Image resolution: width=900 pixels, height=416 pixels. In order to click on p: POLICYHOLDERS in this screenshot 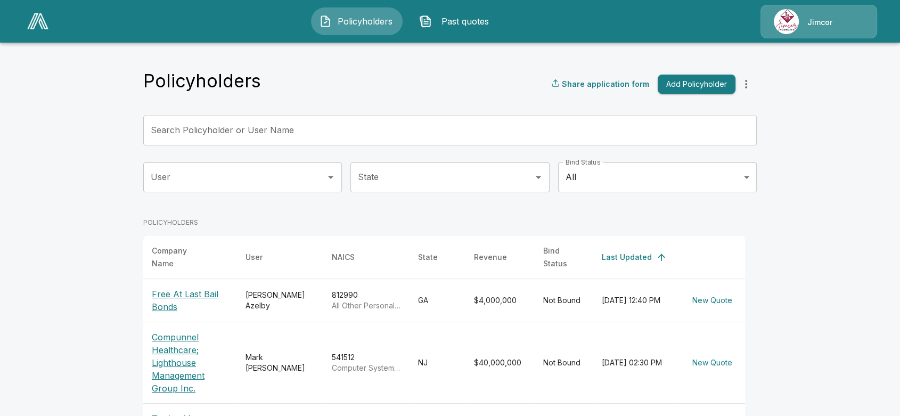, I will do `click(444, 222)`.